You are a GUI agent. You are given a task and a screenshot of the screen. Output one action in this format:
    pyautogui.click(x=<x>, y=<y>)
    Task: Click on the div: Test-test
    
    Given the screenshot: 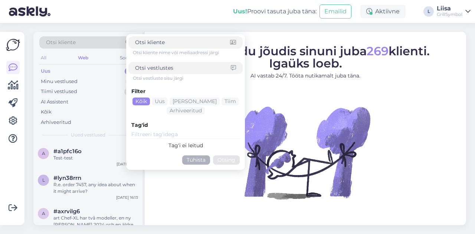 What is the action you would take?
    pyautogui.click(x=96, y=158)
    